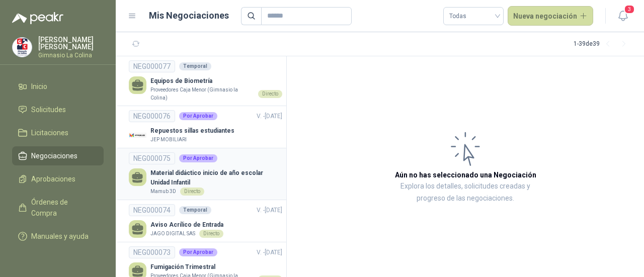 The height and width of the screenshot is (277, 644). What do you see at coordinates (152, 66) in the screenshot?
I see `div: NEG000077` at bounding box center [152, 66].